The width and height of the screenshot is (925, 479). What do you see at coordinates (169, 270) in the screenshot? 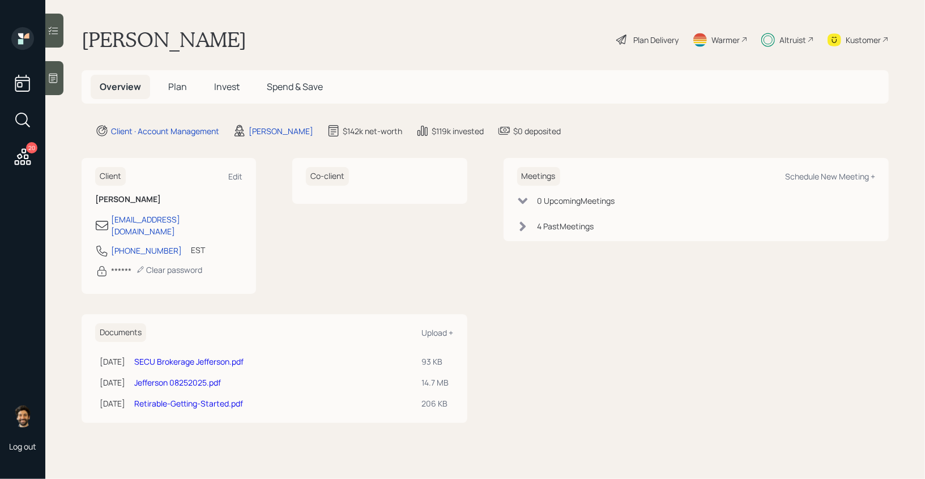
I see `div: Clear password` at bounding box center [169, 270].